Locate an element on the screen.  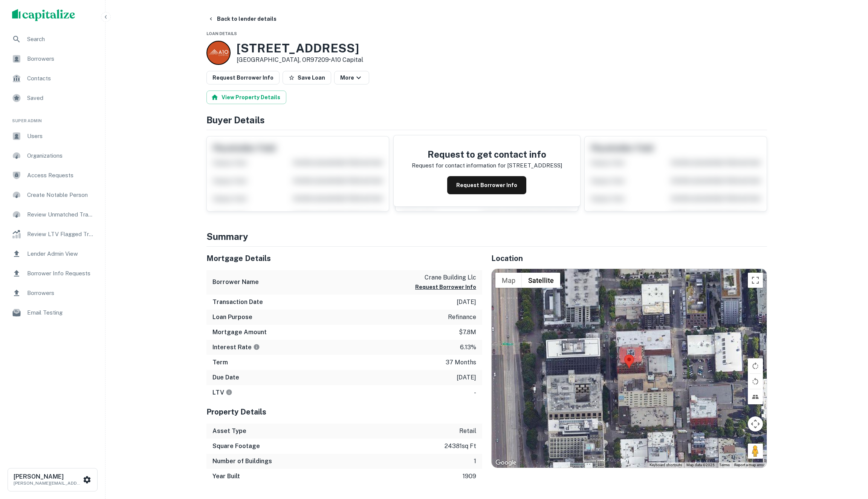
button: Save Loan is located at coordinates (306, 78).